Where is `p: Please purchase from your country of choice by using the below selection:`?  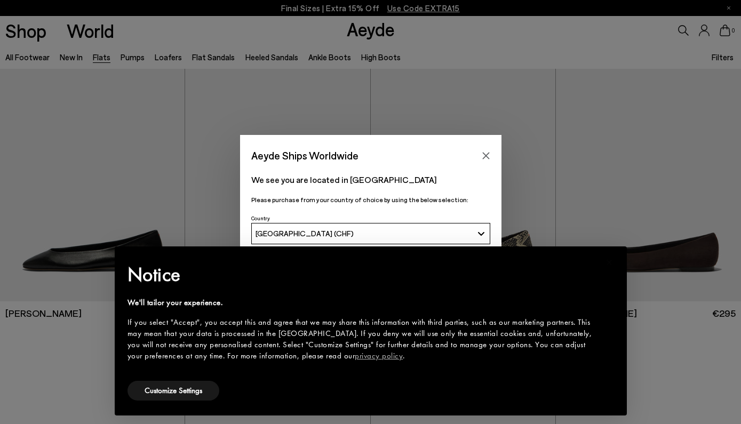 p: Please purchase from your country of choice by using the below selection: is located at coordinates (371, 200).